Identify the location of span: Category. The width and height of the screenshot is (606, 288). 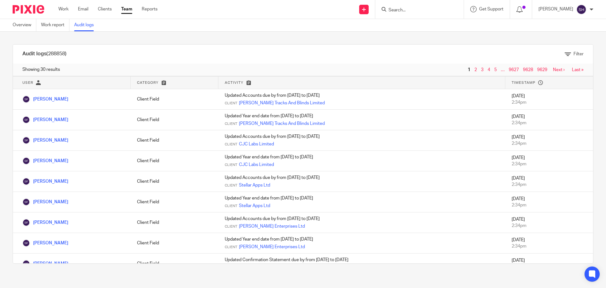
(148, 82).